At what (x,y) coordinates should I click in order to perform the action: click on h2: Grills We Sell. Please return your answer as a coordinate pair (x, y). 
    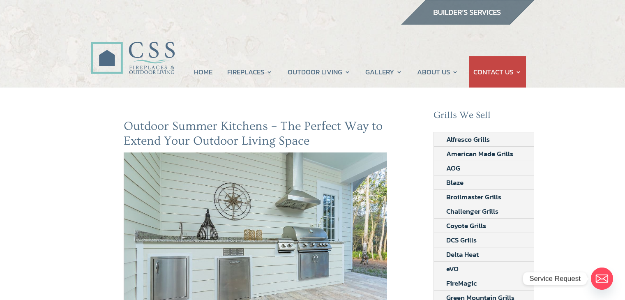
    Looking at the image, I should click on (484, 118).